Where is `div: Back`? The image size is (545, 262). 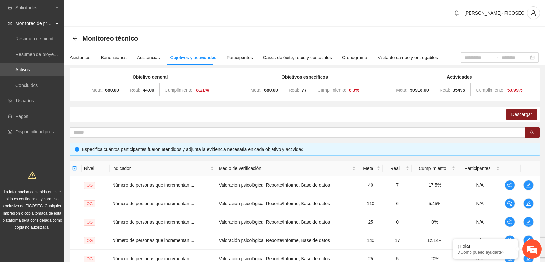 div: Back is located at coordinates (75, 38).